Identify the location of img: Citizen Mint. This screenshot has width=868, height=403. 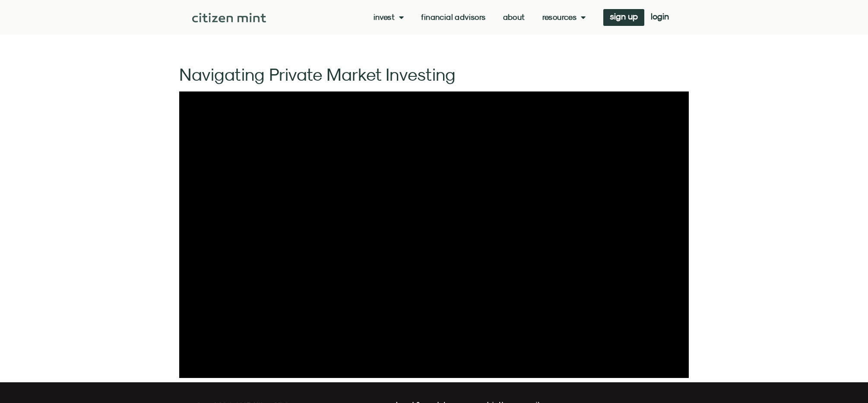
(229, 17).